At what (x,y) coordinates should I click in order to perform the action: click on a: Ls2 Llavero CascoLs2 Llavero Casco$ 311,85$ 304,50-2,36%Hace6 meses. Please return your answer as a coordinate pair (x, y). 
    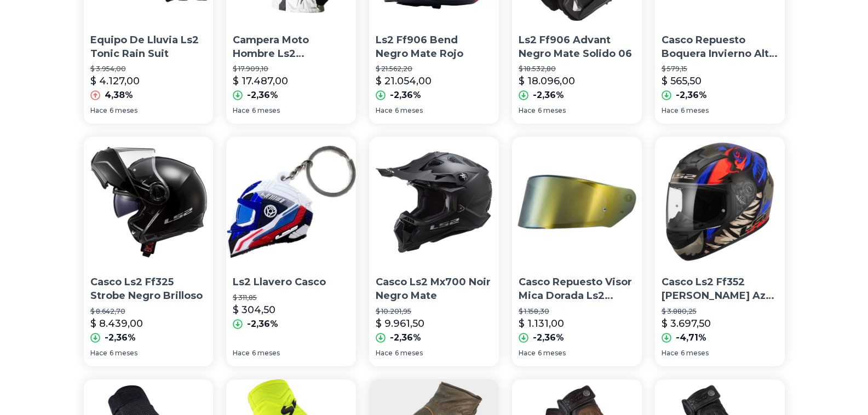
    Looking at the image, I should click on (291, 251).